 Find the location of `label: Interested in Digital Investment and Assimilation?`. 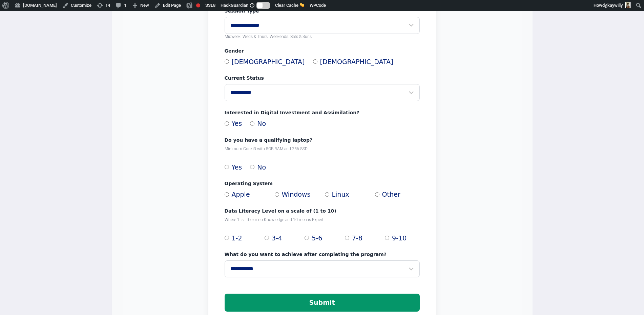

label: Interested in Digital Investment and Assimilation? is located at coordinates (322, 113).